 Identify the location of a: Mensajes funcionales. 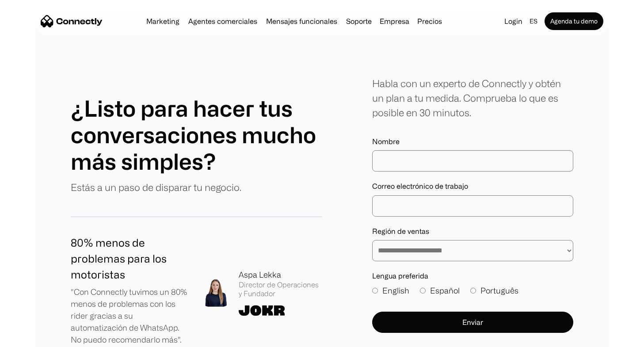
(301, 21).